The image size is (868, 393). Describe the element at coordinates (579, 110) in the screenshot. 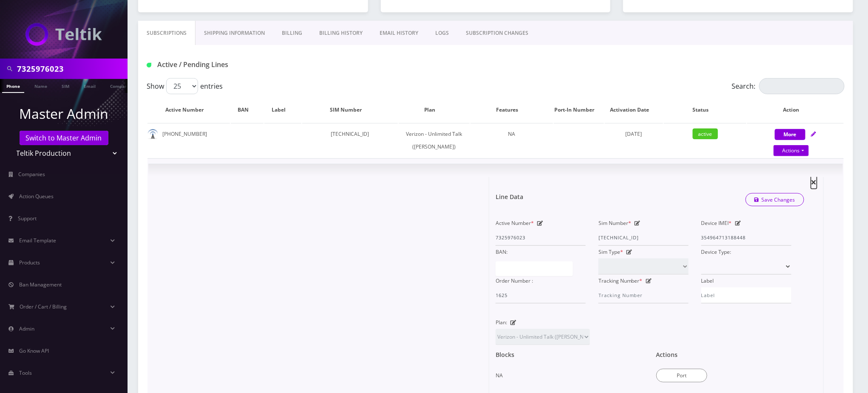

I see `th: Port-In Number: activate to sort column ascending` at that location.